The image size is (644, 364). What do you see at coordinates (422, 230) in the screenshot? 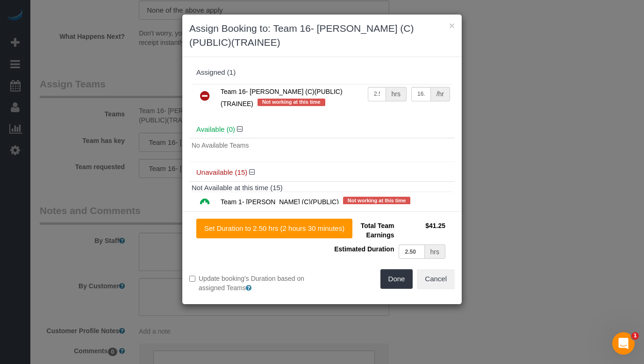
I see `td: $41.25` at bounding box center [422, 230].